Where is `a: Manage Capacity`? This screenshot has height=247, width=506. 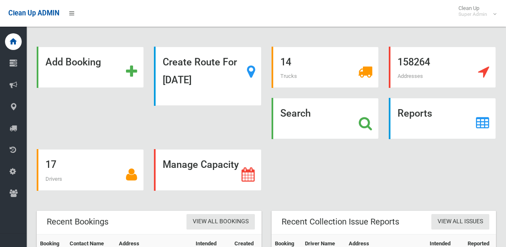 a: Manage Capacity is located at coordinates (207, 170).